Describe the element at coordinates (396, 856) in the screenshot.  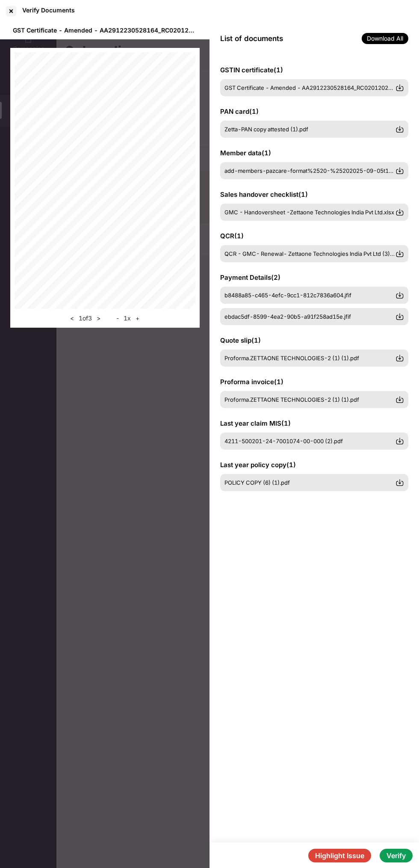
I see `button: Verify` at that location.